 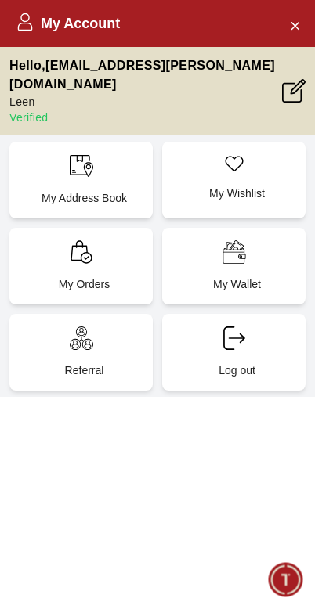 I want to click on button: Close Account, so click(x=294, y=25).